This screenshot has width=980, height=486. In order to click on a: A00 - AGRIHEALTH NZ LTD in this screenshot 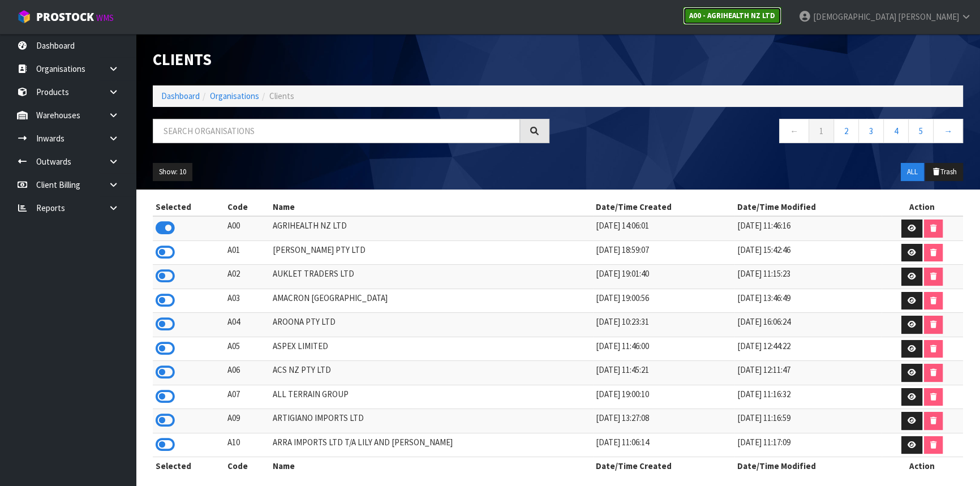, I will do `click(732, 16)`.